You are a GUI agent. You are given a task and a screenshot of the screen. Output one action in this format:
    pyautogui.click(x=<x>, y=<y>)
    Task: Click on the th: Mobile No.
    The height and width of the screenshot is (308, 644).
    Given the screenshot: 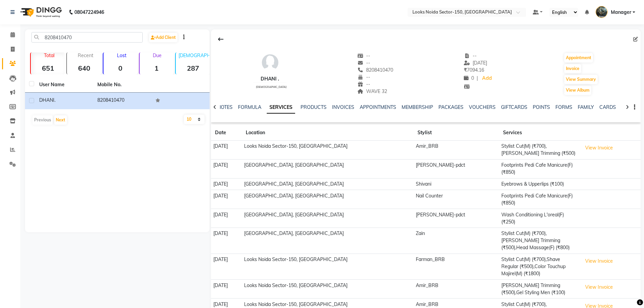 What is the action you would take?
    pyautogui.click(x=122, y=85)
    